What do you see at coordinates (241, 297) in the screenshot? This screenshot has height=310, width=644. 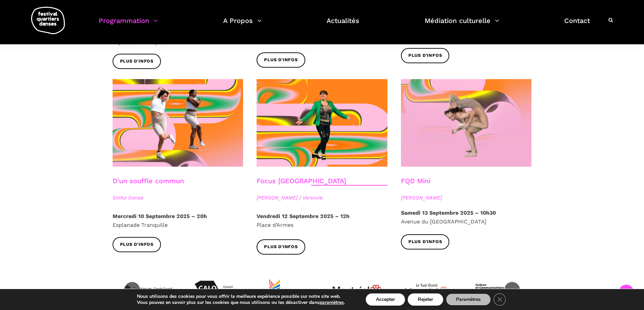 I see `p: Nous utilisons des cookies pour vous offrir la meilleure expérience possible sur notre site web.` at bounding box center [241, 297].